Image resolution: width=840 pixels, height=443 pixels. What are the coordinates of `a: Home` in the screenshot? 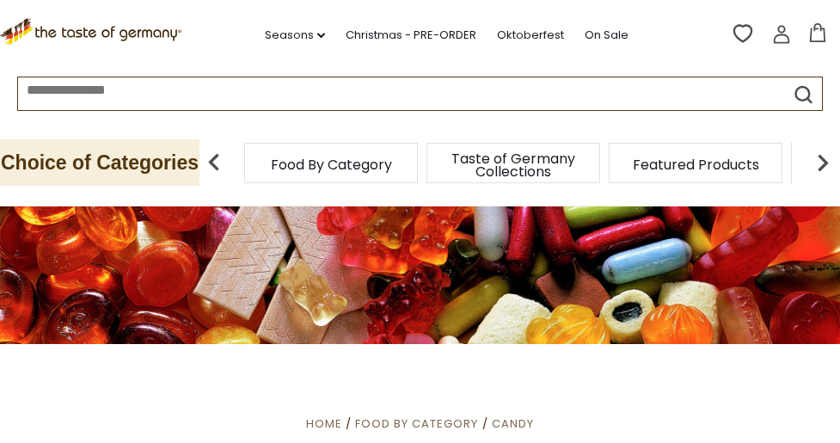 It's located at (324, 423).